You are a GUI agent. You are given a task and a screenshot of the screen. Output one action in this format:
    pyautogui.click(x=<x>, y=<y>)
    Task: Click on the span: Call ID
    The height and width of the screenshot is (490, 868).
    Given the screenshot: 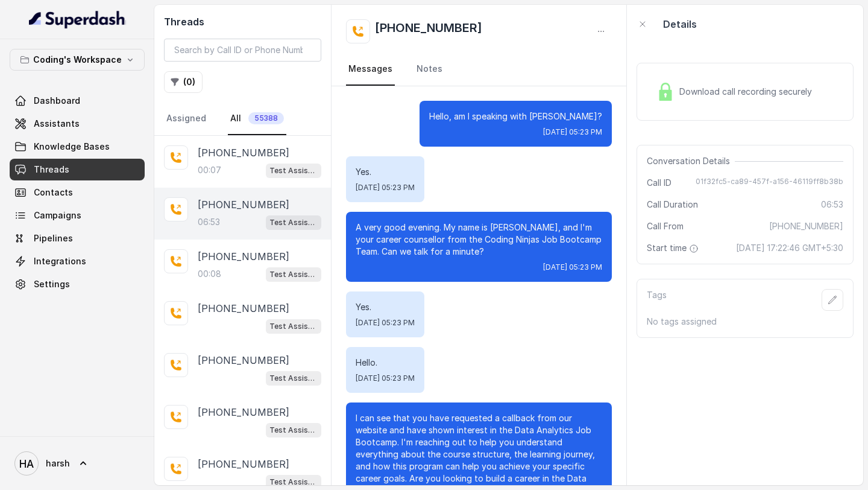 What is the action you would take?
    pyautogui.click(x=659, y=182)
    